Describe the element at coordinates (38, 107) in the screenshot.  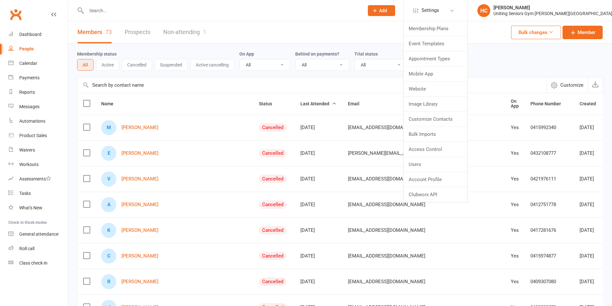
I see `a: Messages` at that location.